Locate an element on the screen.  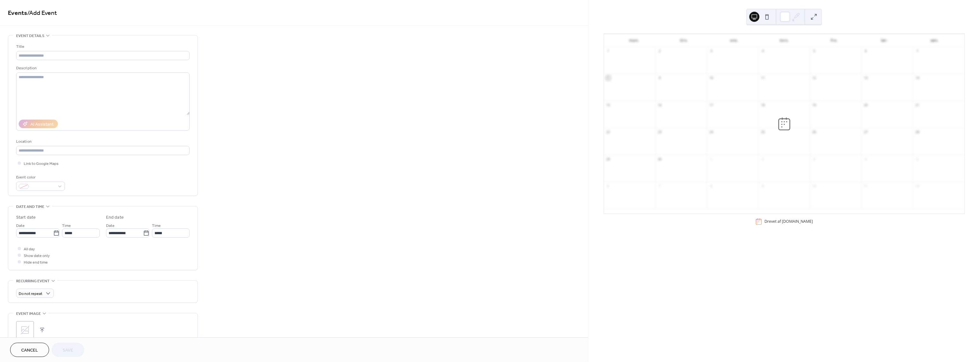
div: ons. is located at coordinates (734, 41).